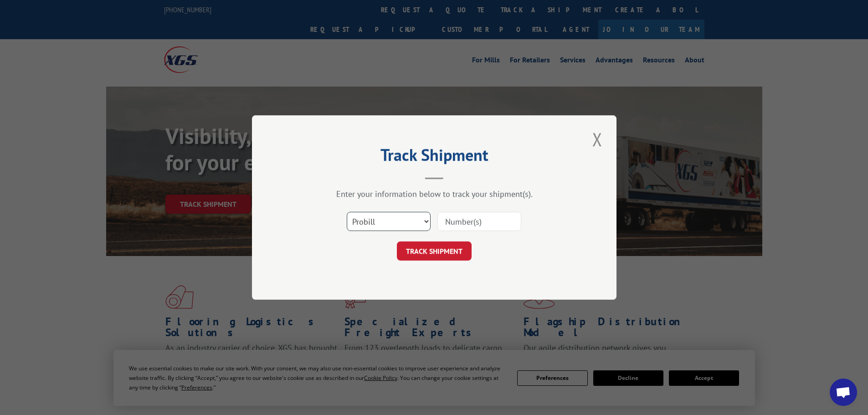 The height and width of the screenshot is (415, 868). What do you see at coordinates (434, 157) in the screenshot?
I see `h2: Track Shipment` at bounding box center [434, 157].